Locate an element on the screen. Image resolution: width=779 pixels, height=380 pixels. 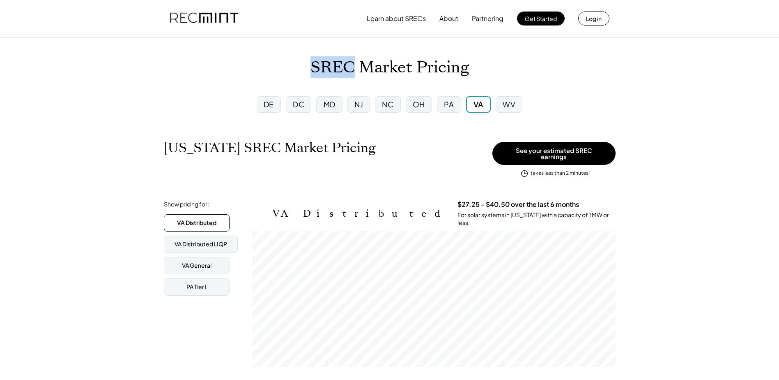
button: Log in is located at coordinates (594, 18).